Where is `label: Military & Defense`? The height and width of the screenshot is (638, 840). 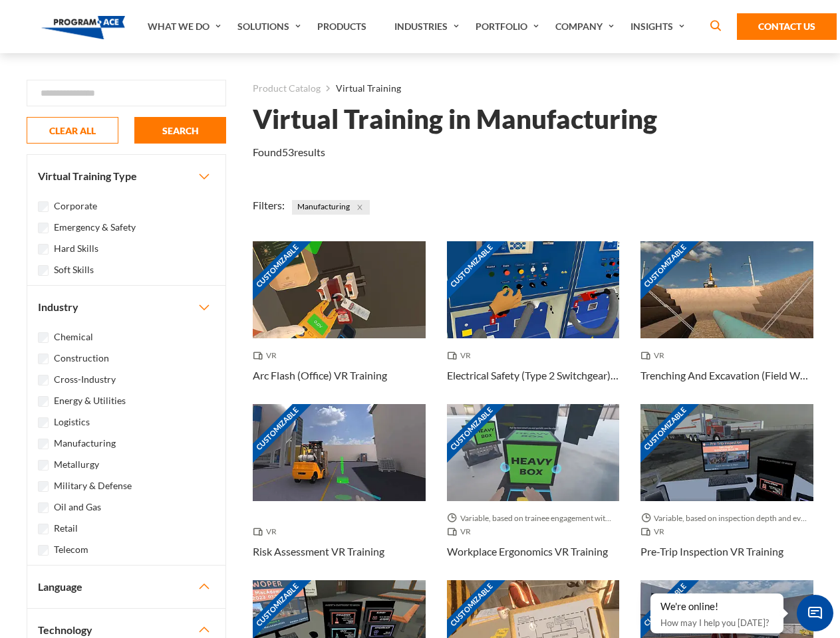
label: Military & Defense is located at coordinates (93, 486).